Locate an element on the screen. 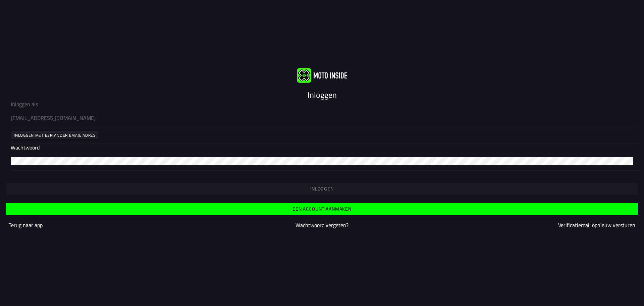  ion-text: Terug naar app is located at coordinates (26, 225).